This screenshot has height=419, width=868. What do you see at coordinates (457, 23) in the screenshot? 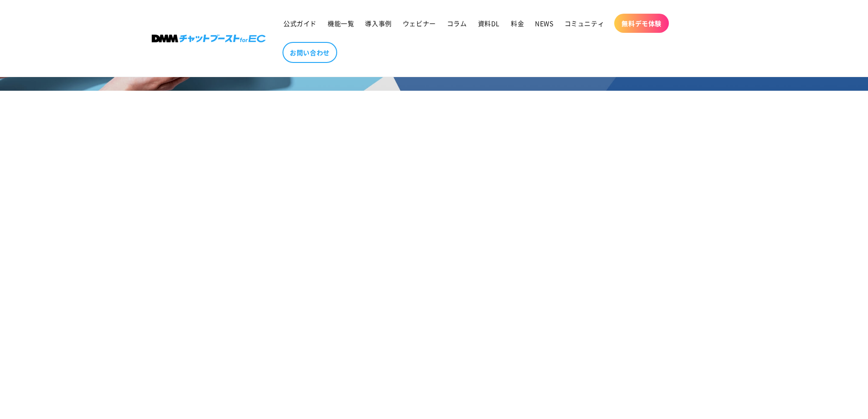
I see `span: コラム` at bounding box center [457, 23].